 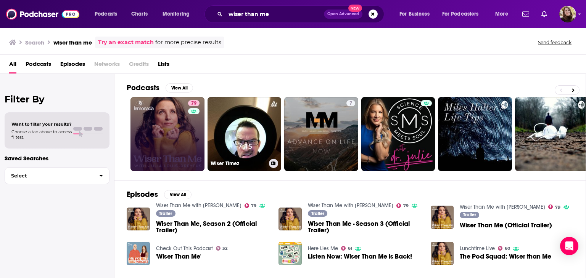 I want to click on a: Podchaser - Follow, Share and Rate Podcasts, so click(x=43, y=14).